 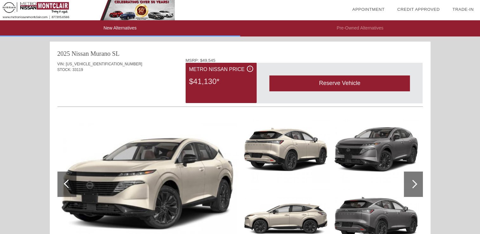 I want to click on div: 2025 Nissan Murano, so click(x=84, y=54).